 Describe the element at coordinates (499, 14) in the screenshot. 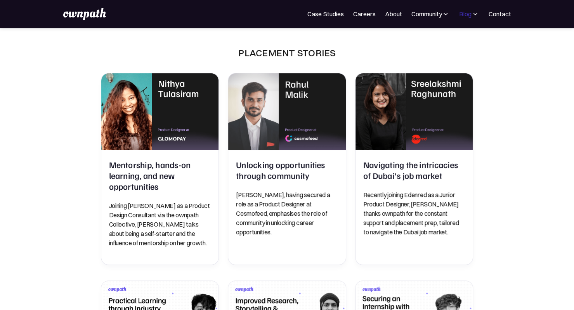

I see `a: Contact` at that location.